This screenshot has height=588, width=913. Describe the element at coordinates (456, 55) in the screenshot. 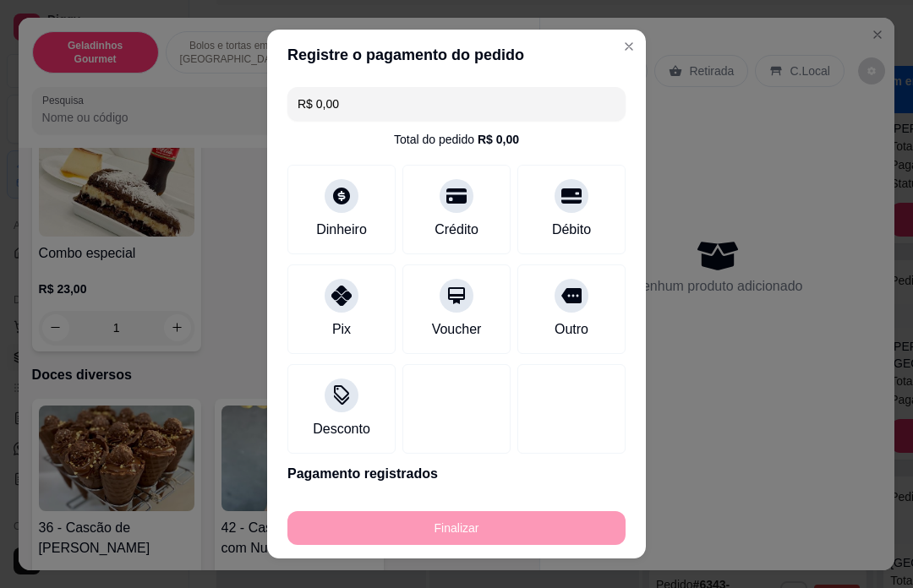

I see `header: Registre o pagamento do pedido` at that location.